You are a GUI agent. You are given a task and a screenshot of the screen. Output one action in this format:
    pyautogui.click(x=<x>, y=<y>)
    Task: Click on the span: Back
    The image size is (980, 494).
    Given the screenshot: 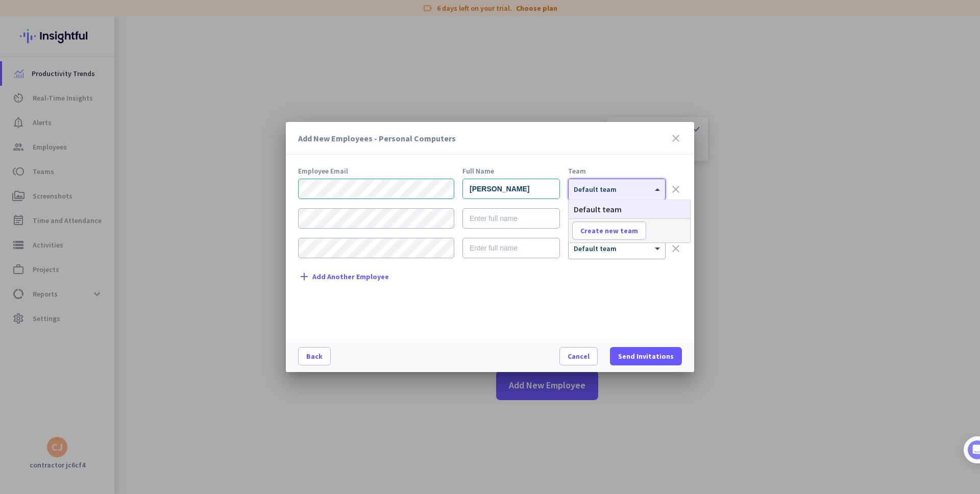 What is the action you would take?
    pyautogui.click(x=314, y=356)
    